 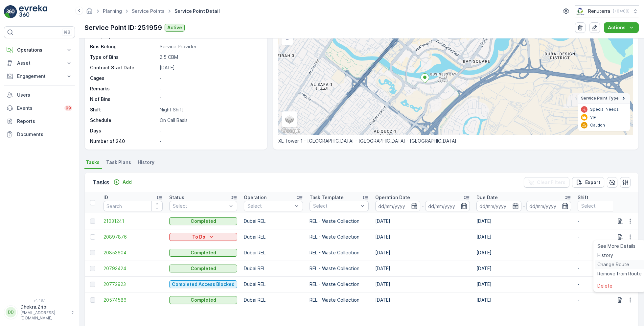 What do you see at coordinates (593, 118) in the screenshot?
I see `p: VIP` at bounding box center [593, 118].